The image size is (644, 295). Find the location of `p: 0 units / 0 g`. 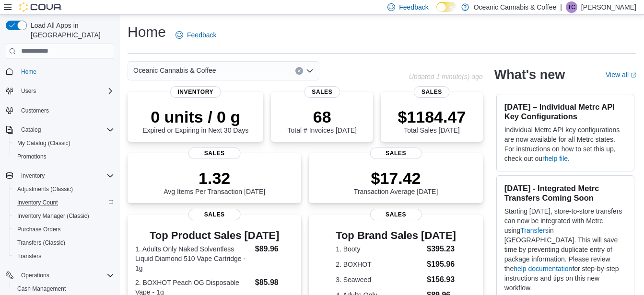

p: 0 units / 0 g is located at coordinates (195, 117).